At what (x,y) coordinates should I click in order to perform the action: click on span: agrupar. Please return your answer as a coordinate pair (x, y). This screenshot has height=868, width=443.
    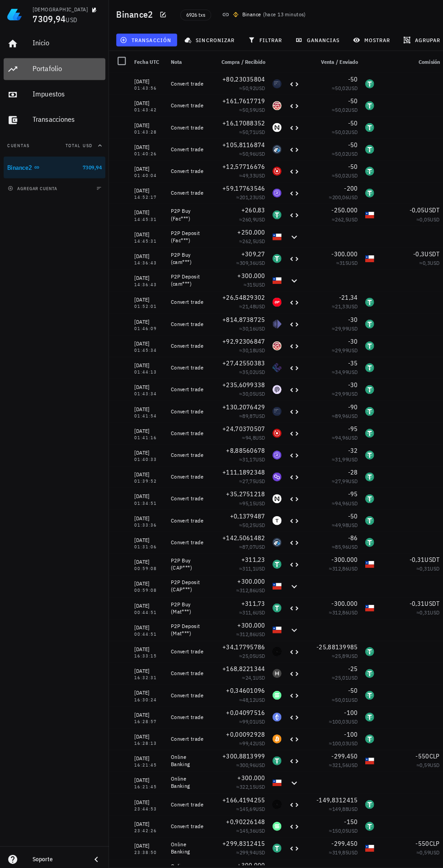
    Looking at the image, I should click on (421, 40).